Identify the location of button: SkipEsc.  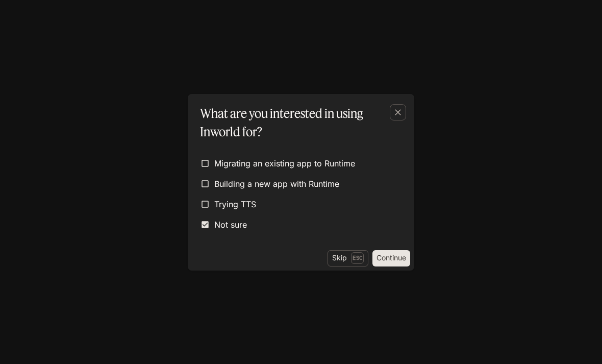
(348, 258).